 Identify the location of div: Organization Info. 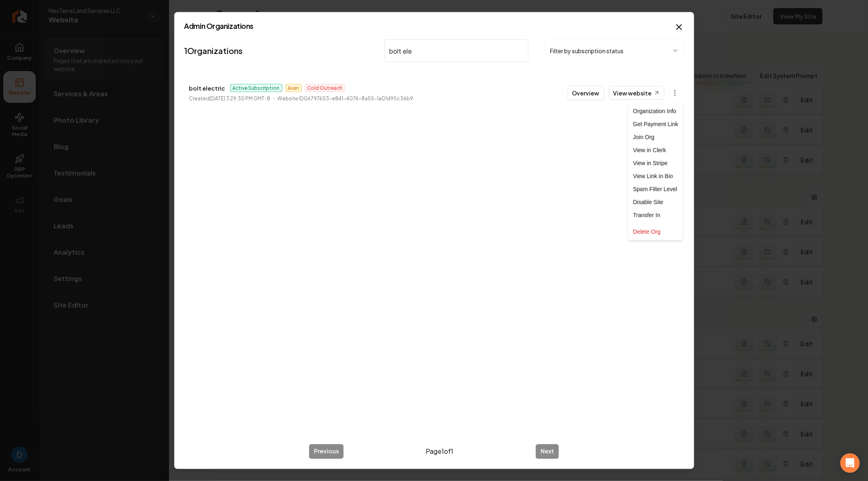
(655, 111).